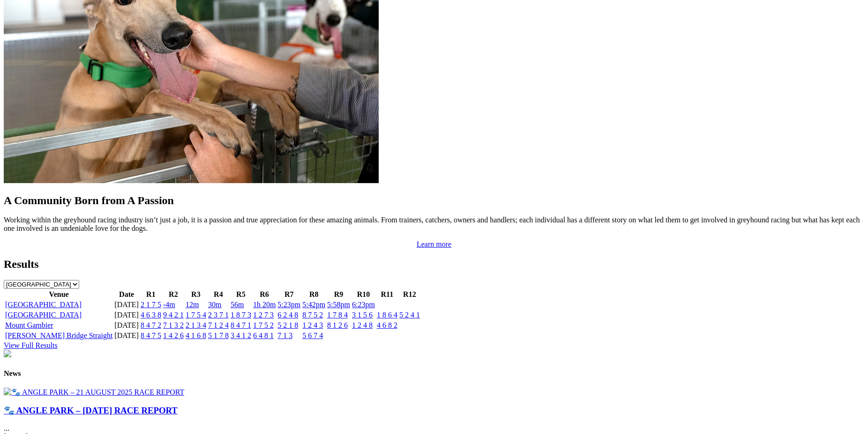 The width and height of the screenshot is (868, 434). What do you see at coordinates (434, 244) in the screenshot?
I see `a: Learn more` at bounding box center [434, 244].